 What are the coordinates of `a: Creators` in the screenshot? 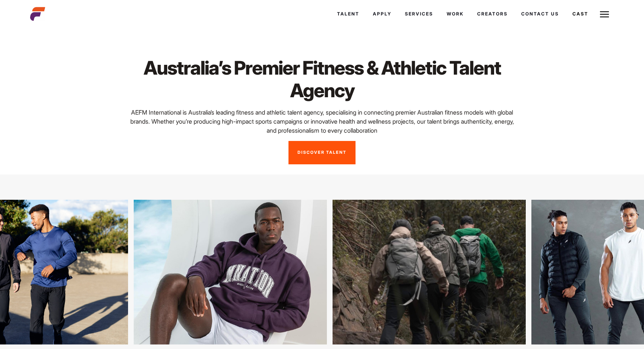 It's located at (492, 14).